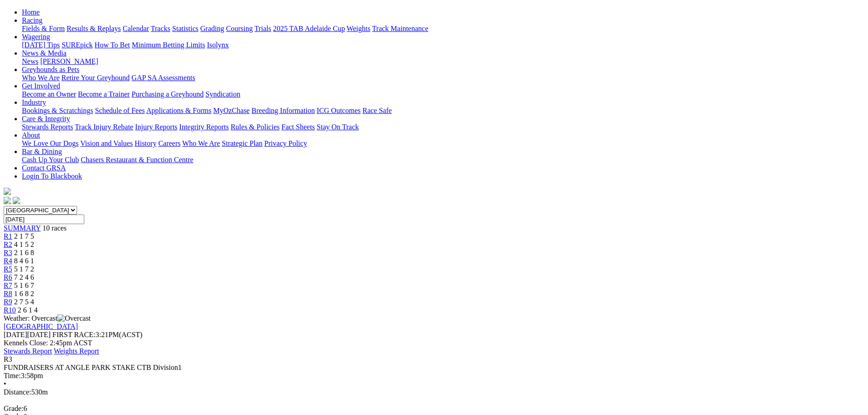 The image size is (868, 415). What do you see at coordinates (44, 219) in the screenshot?
I see `input: Select date` at bounding box center [44, 219].